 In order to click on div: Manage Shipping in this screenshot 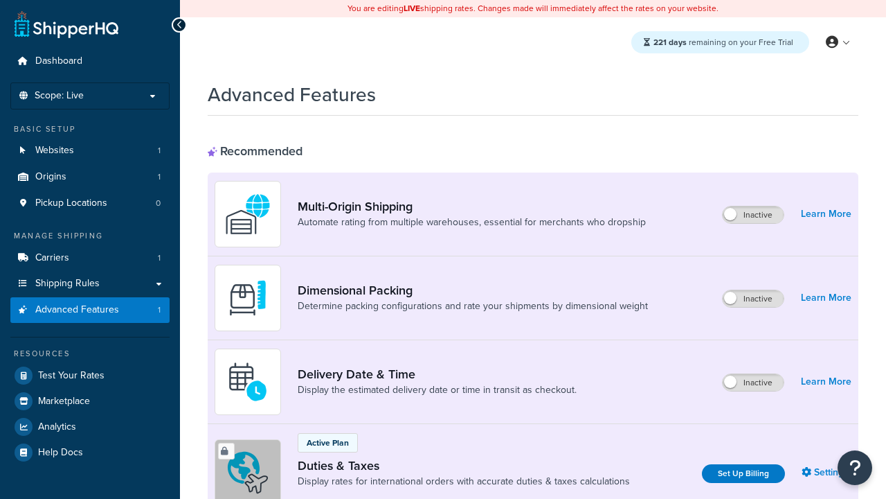, I will do `click(90, 235)`.